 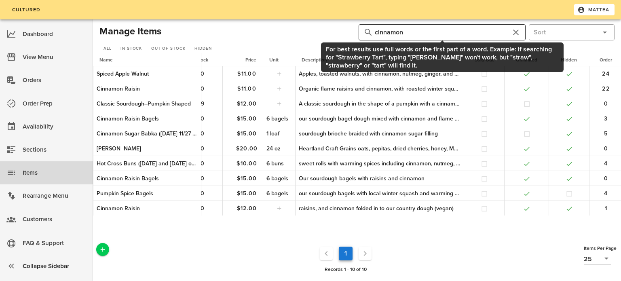 I want to click on span: Unit, so click(x=274, y=60).